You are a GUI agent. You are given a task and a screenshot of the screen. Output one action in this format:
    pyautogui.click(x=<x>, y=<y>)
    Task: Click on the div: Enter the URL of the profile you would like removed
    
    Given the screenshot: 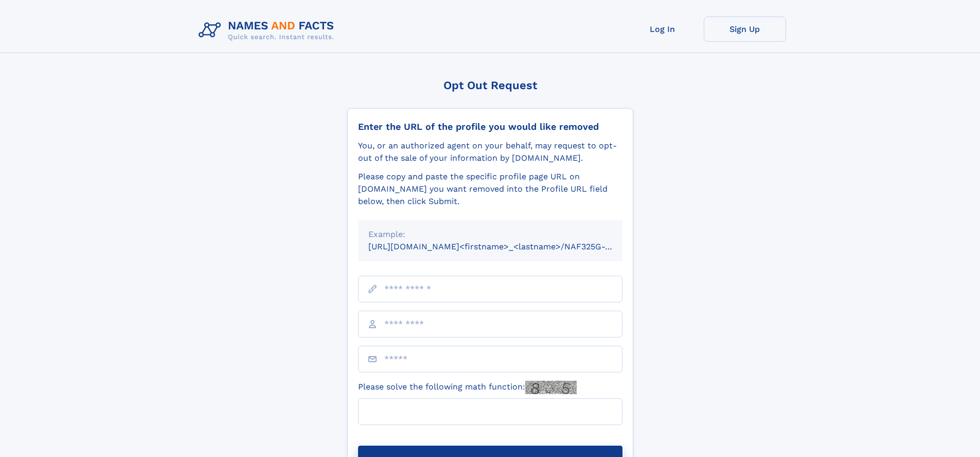 What is the action you would take?
    pyautogui.click(x=490, y=127)
    